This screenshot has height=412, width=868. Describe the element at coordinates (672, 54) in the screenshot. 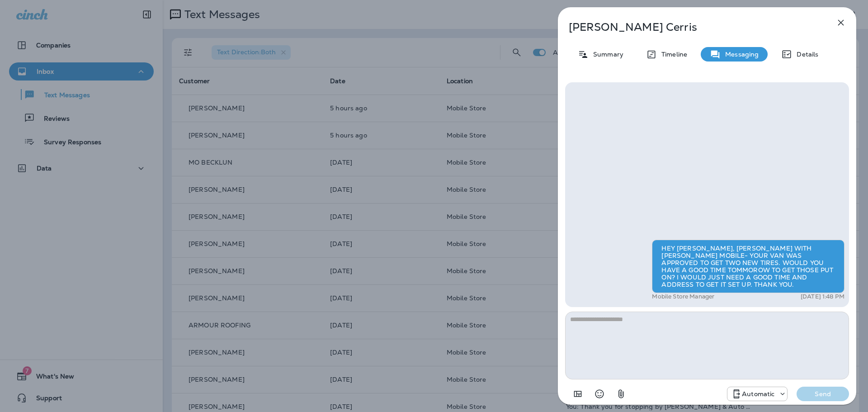

I see `p: Timeline` at that location.